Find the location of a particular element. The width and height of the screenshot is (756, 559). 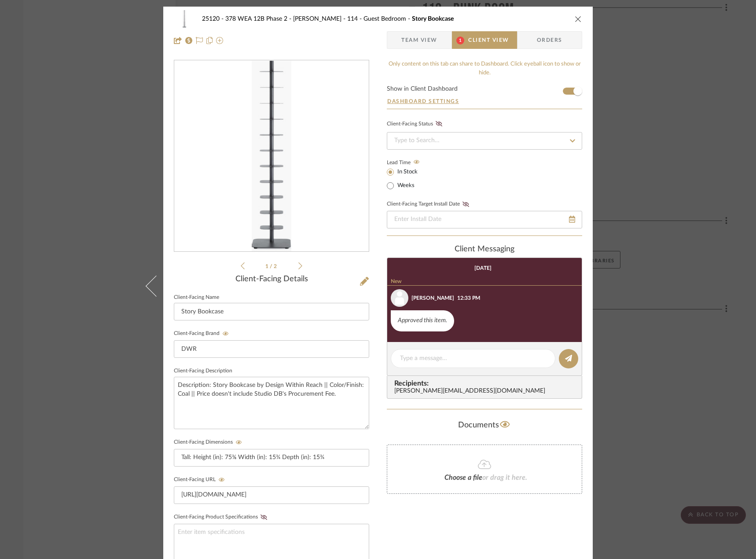

input: Enter Client-Facing Brand is located at coordinates (272, 349).